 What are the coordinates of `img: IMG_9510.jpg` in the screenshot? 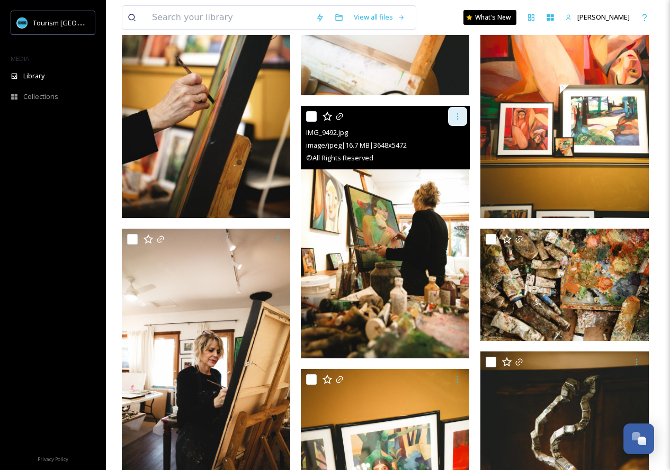 It's located at (564, 285).